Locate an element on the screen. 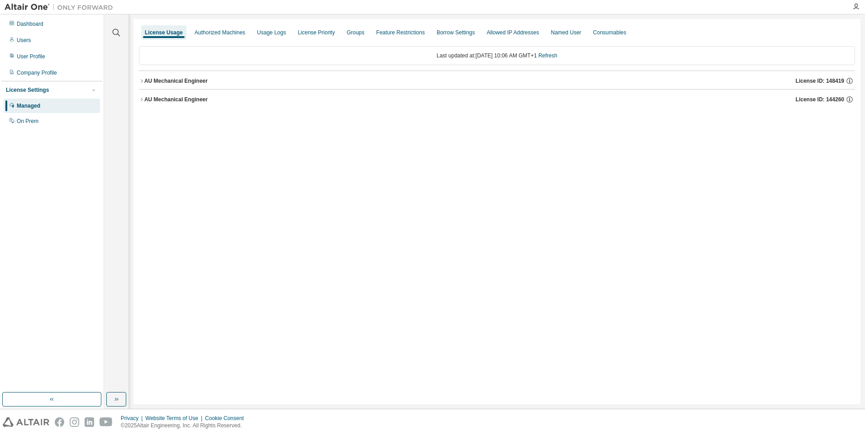 The image size is (865, 435). div: License Usage is located at coordinates (164, 33).